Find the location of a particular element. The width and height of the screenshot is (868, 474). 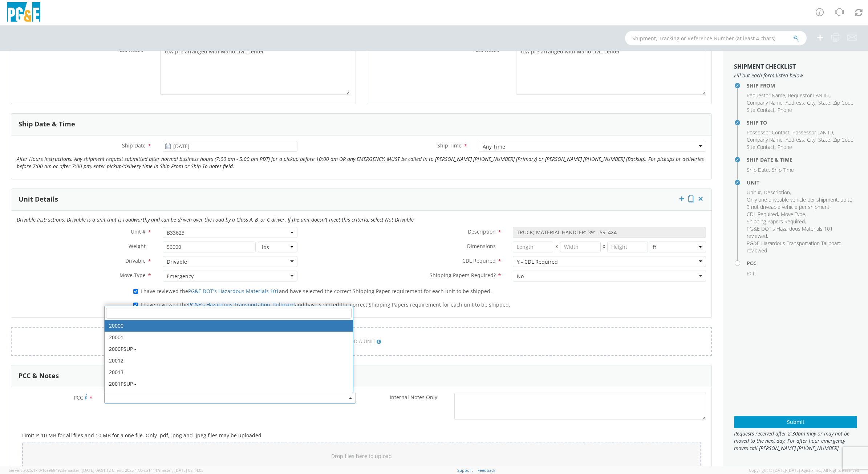

h5: Limit is 10 MB for all files and 10 MB for a one file. Only .pdf, .png and .jpeg files may be upl... is located at coordinates (362, 435).